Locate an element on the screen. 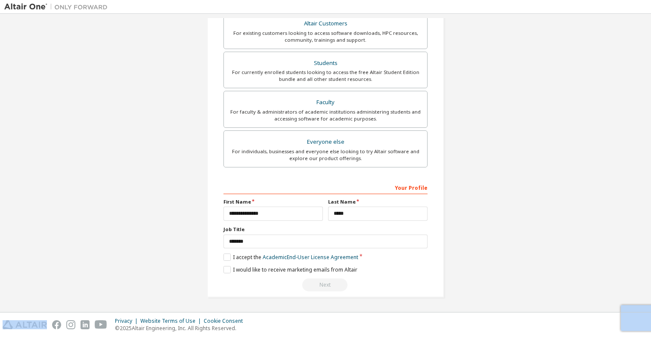 The width and height of the screenshot is (651, 337). div: You need to provide your academic email is located at coordinates (326, 285).